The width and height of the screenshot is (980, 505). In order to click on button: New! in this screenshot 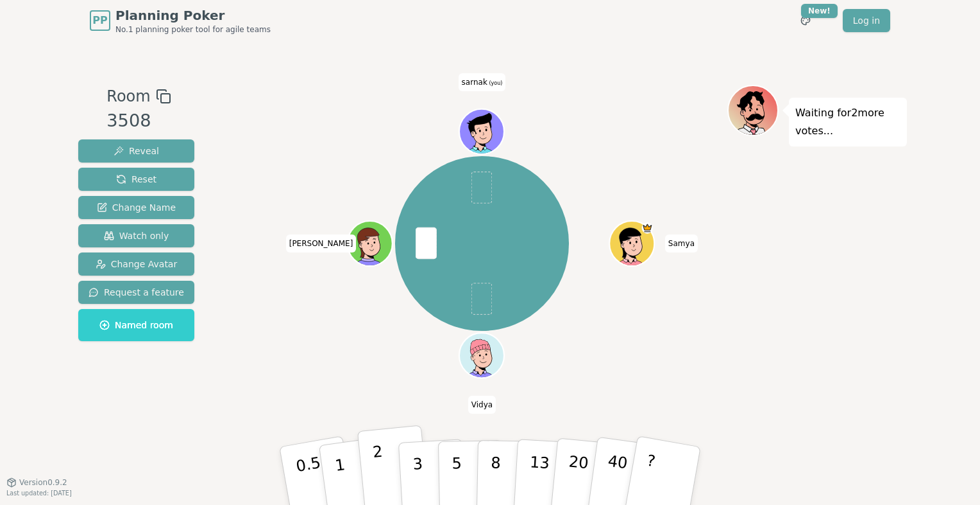, I will do `click(806, 20)`.